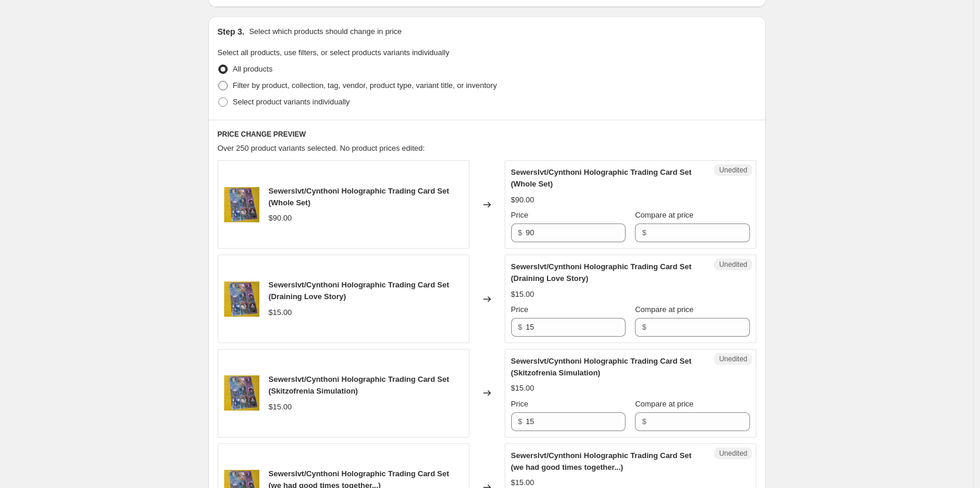 The height and width of the screenshot is (488, 980). I want to click on span: Sewerslvt/Cynthoni Holographic Trading Card Set (we had good times together...), so click(601, 461).